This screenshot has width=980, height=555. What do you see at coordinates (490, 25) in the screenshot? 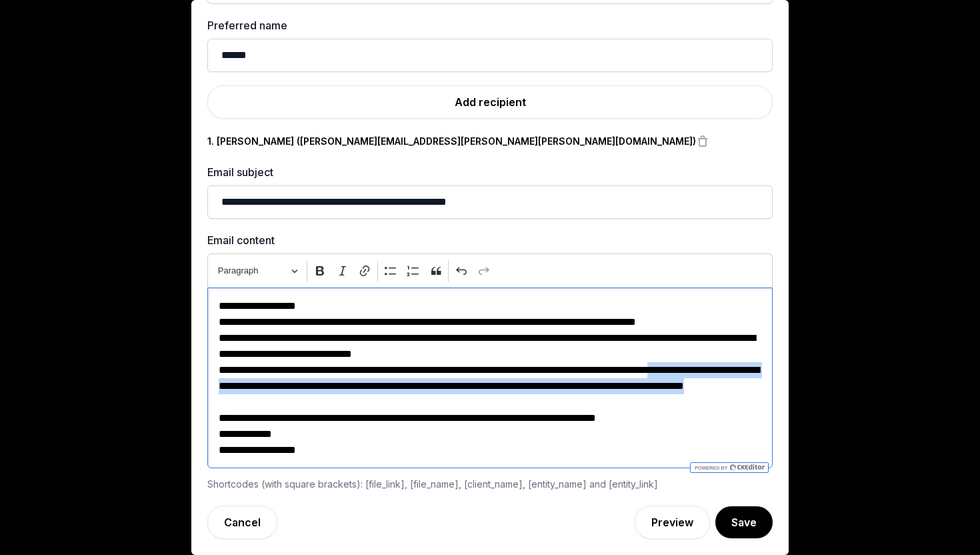
I see `label: Preferred name` at bounding box center [490, 25].